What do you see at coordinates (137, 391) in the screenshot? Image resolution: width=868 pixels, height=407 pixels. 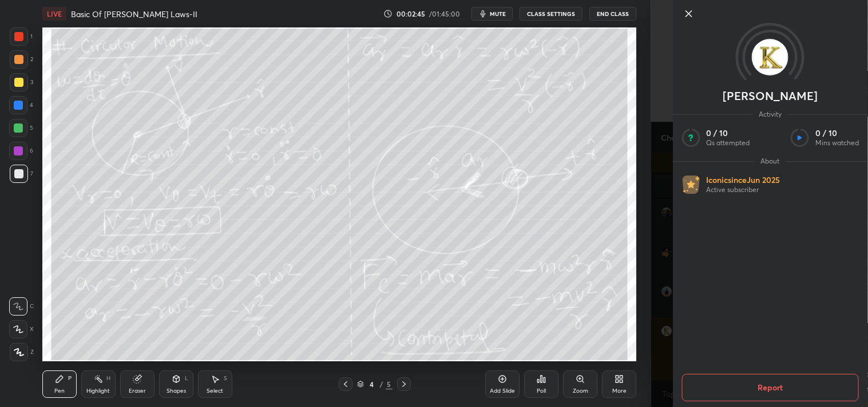 I see `div: Eraser` at bounding box center [137, 391].